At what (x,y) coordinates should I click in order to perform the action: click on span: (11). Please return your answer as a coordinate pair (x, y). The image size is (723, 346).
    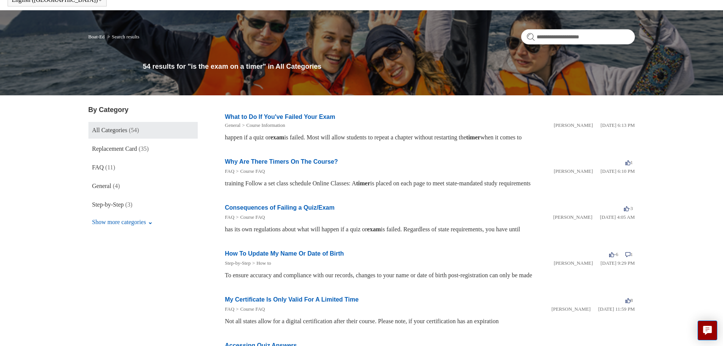
    Looking at the image, I should click on (110, 167).